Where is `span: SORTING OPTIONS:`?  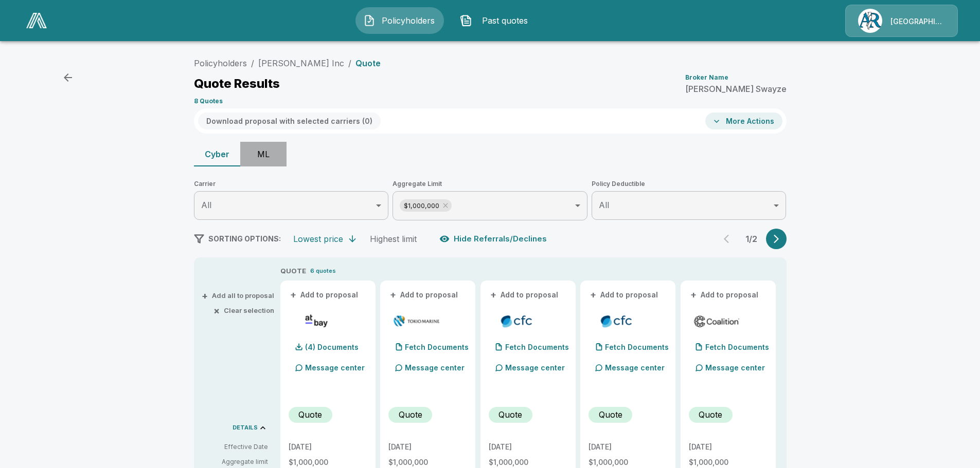 span: SORTING OPTIONS: is located at coordinates (244, 238).